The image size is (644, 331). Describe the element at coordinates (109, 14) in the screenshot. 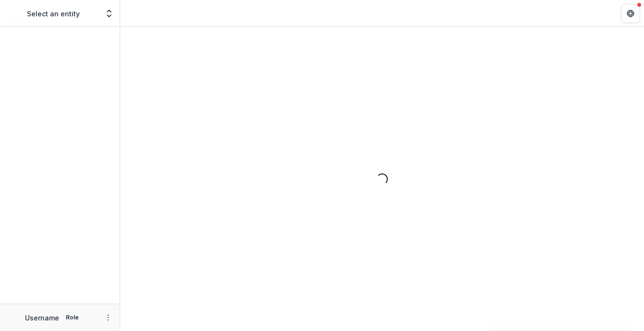

I see `button: Open entity switcher` at that location.